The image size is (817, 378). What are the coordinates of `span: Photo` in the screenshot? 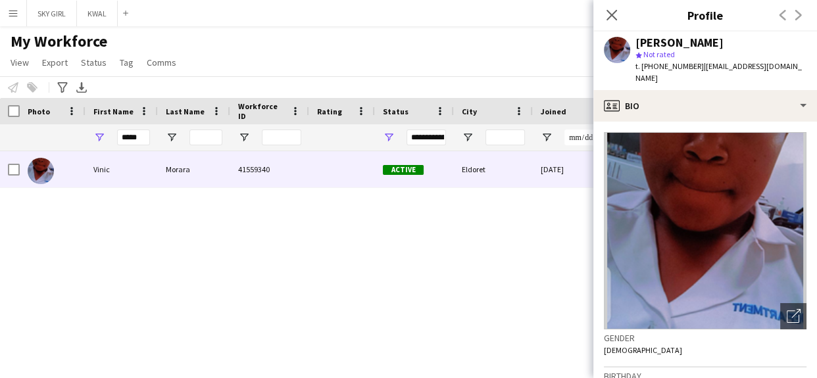 It's located at (39, 111).